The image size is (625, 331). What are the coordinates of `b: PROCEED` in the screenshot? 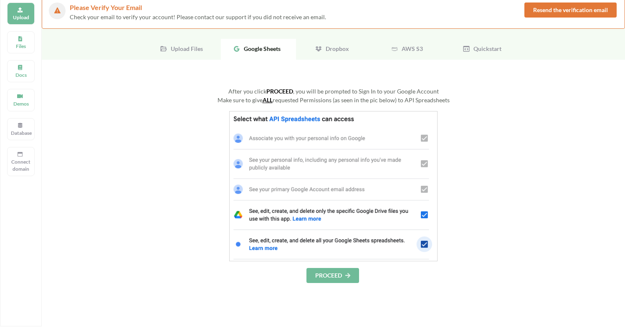 It's located at (280, 91).